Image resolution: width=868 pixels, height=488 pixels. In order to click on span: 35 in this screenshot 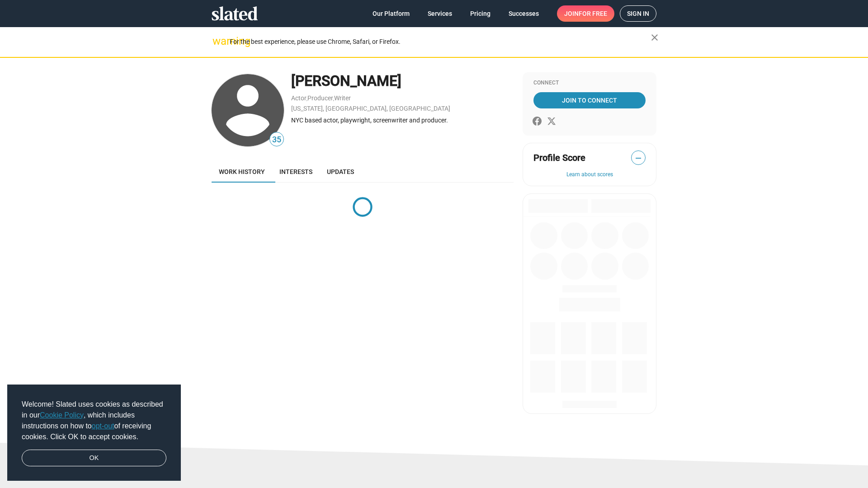, I will do `click(276, 140)`.